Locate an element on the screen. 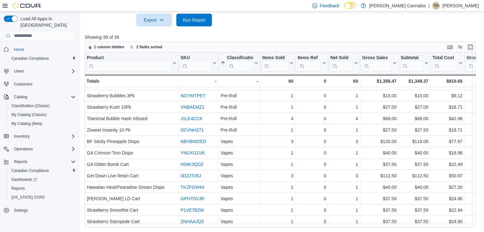 Image resolution: width=484 pixels, height=232 pixels. a: NBVBWDED is located at coordinates (193, 142).